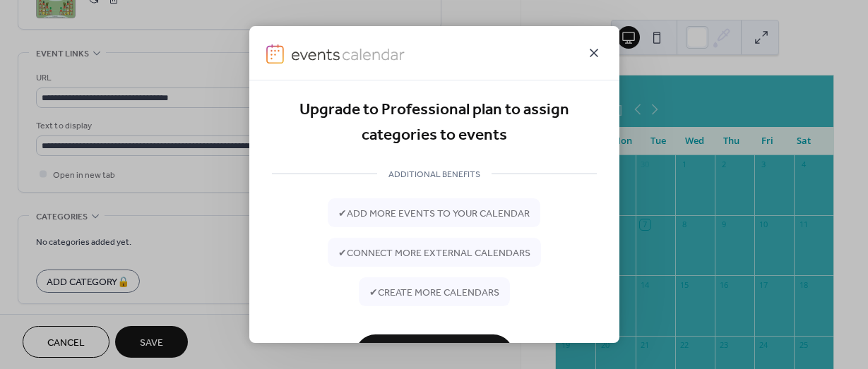 The width and height of the screenshot is (868, 369). What do you see at coordinates (434, 214) in the screenshot?
I see `span: ✔ add more events to your calendar` at bounding box center [434, 214].